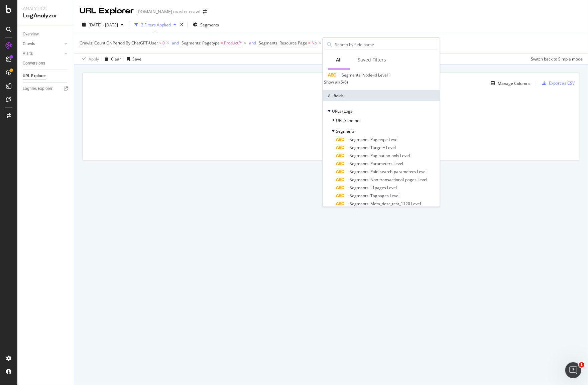 Image resolution: width=588 pixels, height=385 pixels. What do you see at coordinates (45, 15) in the screenshot?
I see `div: LogAnalyzer` at bounding box center [45, 15].